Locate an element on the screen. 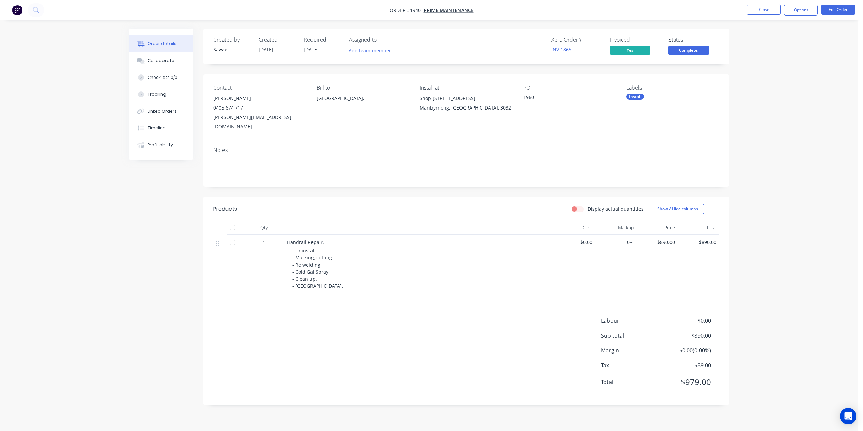  a: Prime Maintenance is located at coordinates (448, 10).